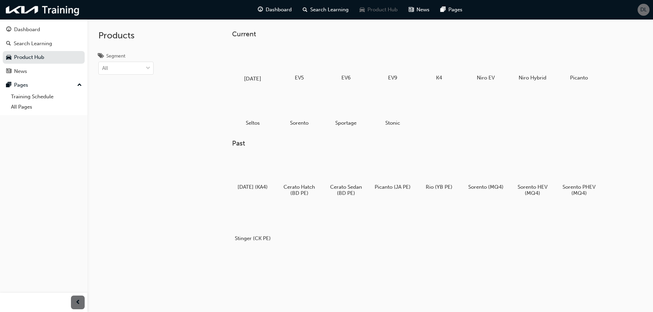  I want to click on a: kia-training, so click(43, 10).